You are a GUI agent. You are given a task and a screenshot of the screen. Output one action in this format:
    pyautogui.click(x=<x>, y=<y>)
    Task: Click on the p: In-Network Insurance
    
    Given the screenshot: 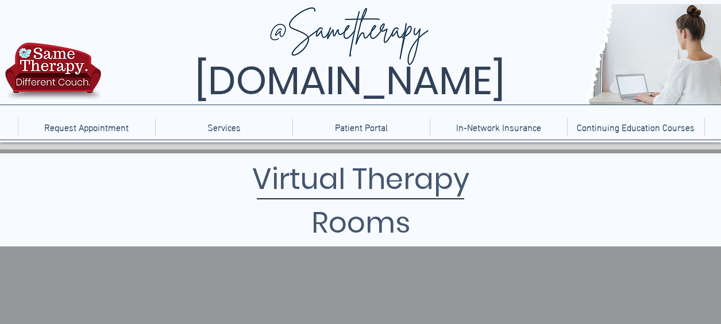 What is the action you would take?
    pyautogui.click(x=499, y=127)
    